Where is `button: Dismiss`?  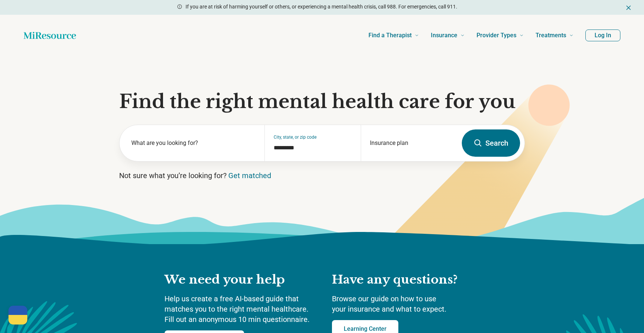
button: Dismiss is located at coordinates (628, 7).